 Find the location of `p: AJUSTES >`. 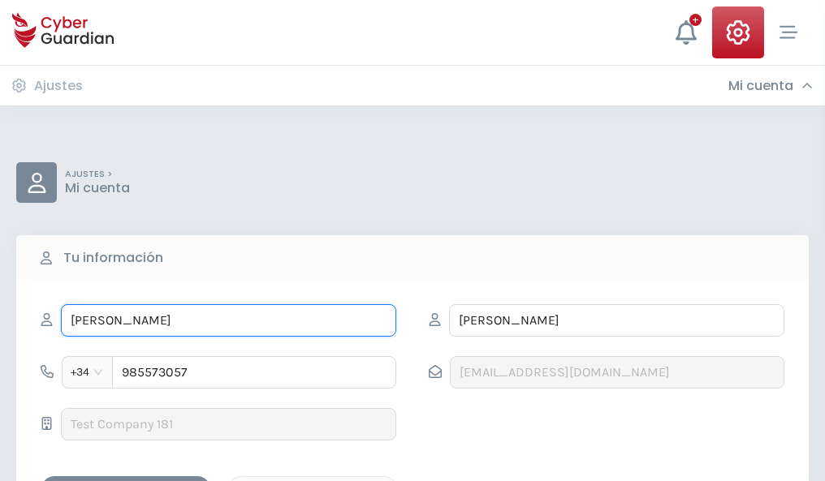

p: AJUSTES > is located at coordinates (97, 175).